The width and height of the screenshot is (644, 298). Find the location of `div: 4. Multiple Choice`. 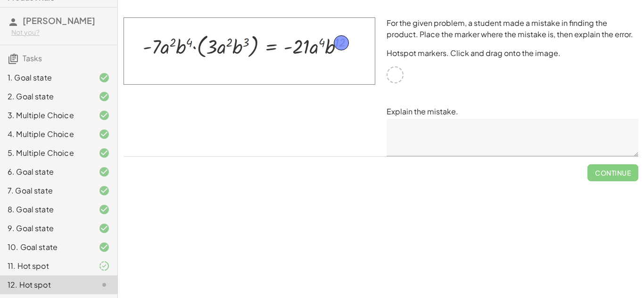

div: 4. Multiple Choice is located at coordinates (45, 134).